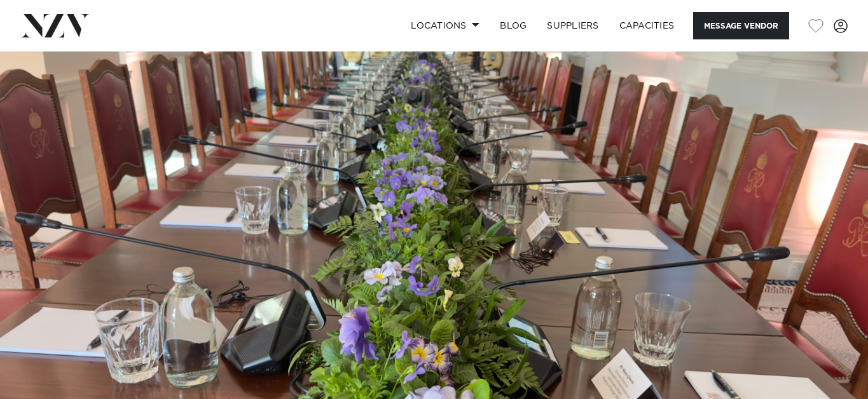 Image resolution: width=868 pixels, height=399 pixels. What do you see at coordinates (54, 25) in the screenshot?
I see `img: nzv-logo.png` at bounding box center [54, 25].